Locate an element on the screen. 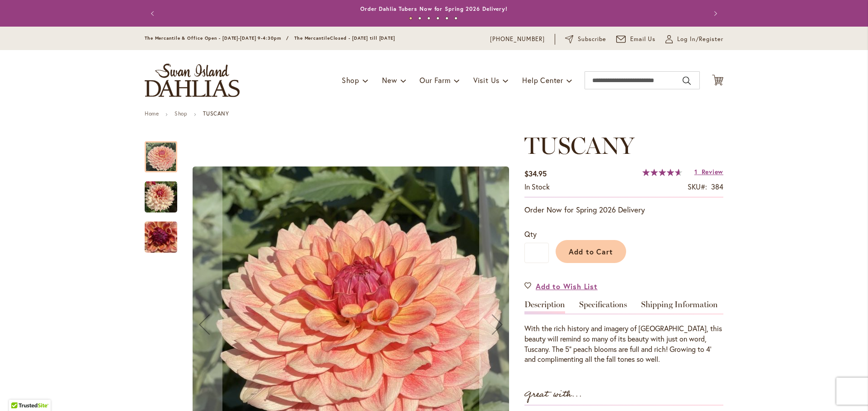 This screenshot has height=411, width=868. button: Previous is located at coordinates (154, 13).